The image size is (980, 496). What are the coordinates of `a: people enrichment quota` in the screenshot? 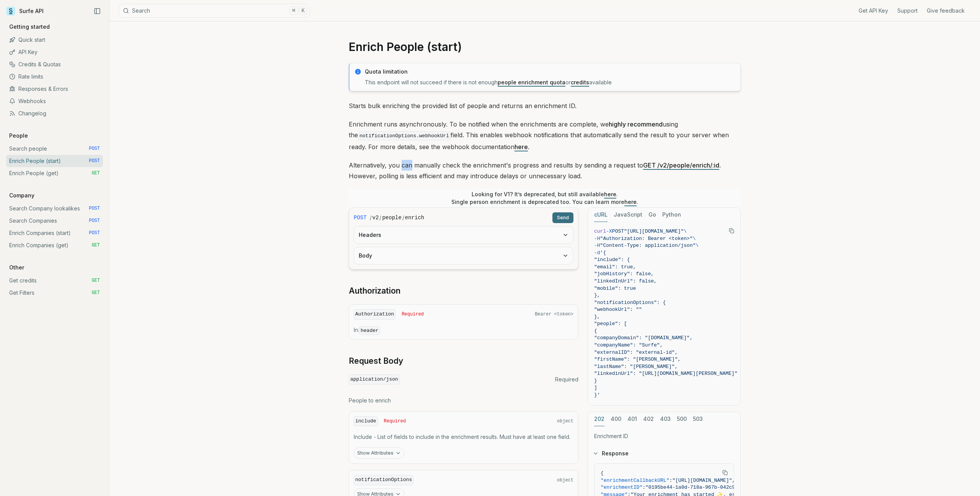 It's located at (531, 82).